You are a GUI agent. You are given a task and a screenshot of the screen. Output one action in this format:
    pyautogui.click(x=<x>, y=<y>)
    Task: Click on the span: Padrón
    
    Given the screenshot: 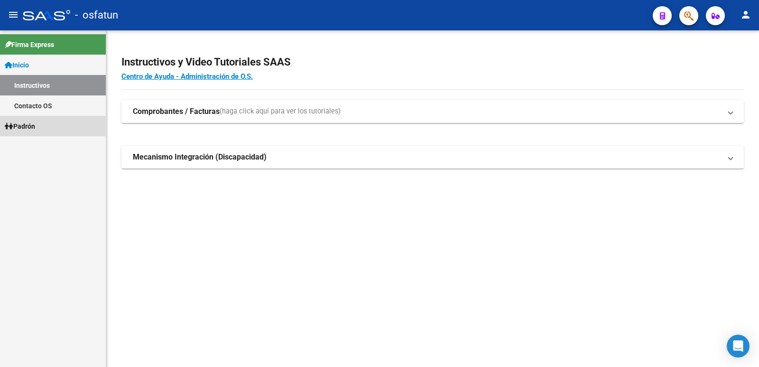 What is the action you would take?
    pyautogui.click(x=20, y=126)
    